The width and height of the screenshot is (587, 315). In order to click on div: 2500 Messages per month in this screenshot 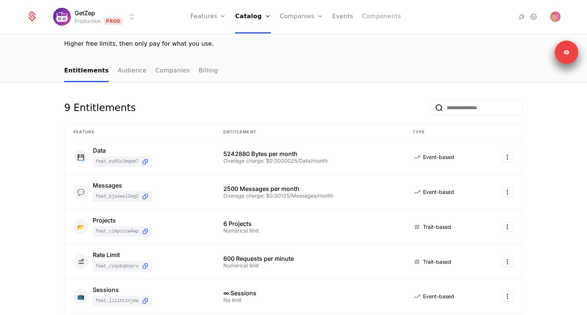, I will do `click(309, 188)`.